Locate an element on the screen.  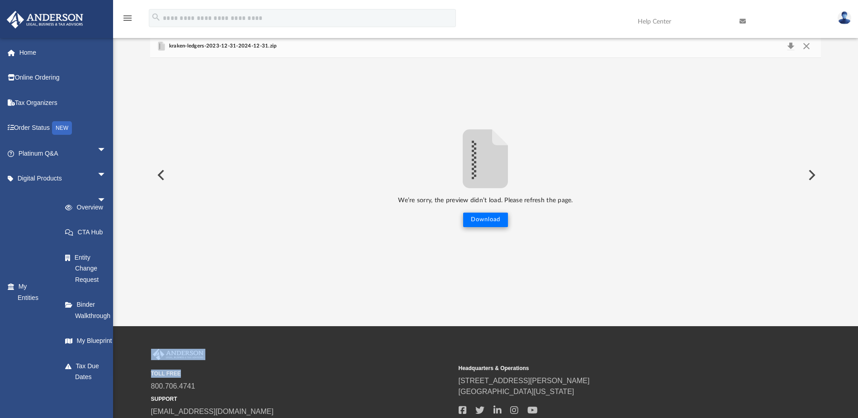
p: We’re sorry, the preview didn’t load. Please refresh the page. is located at coordinates (485, 200).